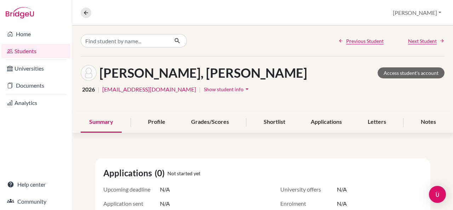  I want to click on i: arrow_drop_down, so click(247, 89).